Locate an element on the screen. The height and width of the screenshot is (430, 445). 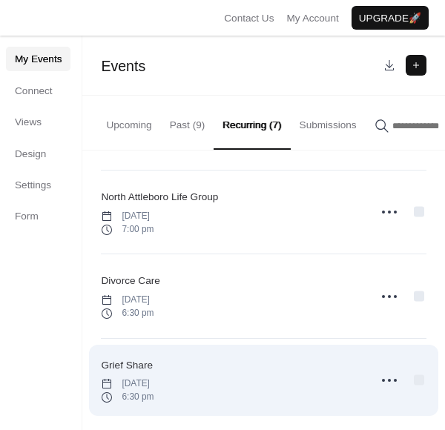
a: Divorce Care is located at coordinates (130, 281).